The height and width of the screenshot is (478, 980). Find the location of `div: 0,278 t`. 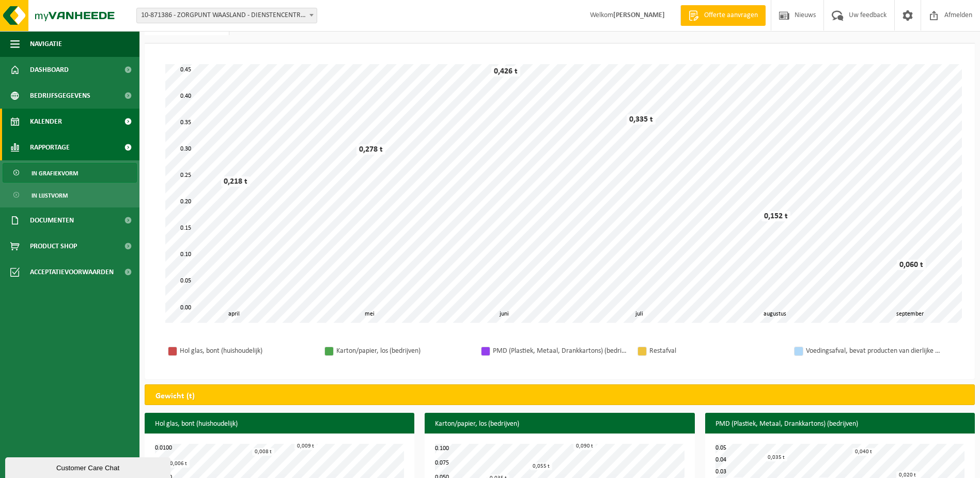

div: 0,278 t is located at coordinates (371, 149).